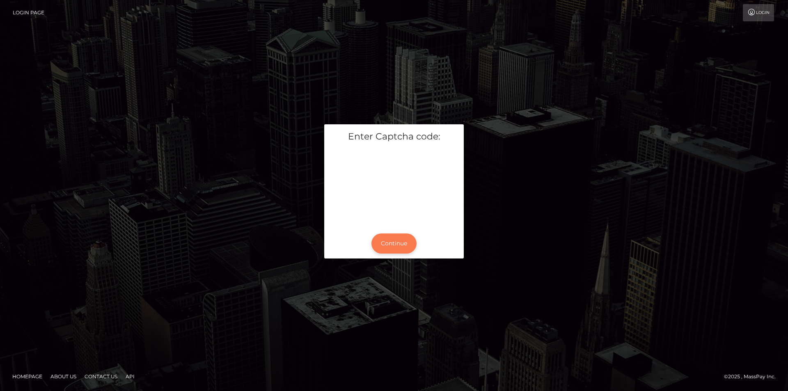 This screenshot has width=788, height=391. Describe the element at coordinates (758, 13) in the screenshot. I see `a: Login` at that location.